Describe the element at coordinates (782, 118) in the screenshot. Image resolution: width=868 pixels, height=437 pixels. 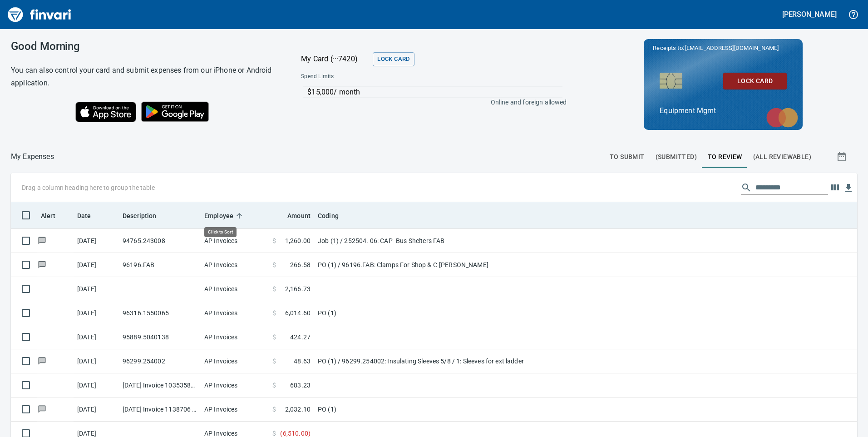
I see `img: mastercard.svg` at that location.